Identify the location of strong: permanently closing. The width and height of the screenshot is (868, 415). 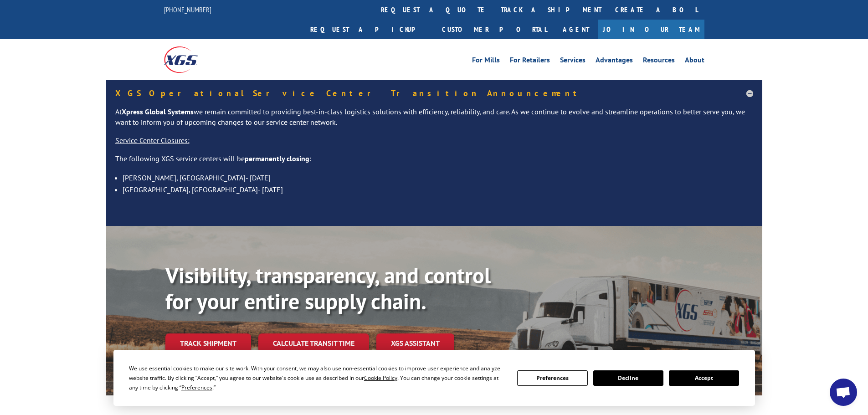
(277, 159).